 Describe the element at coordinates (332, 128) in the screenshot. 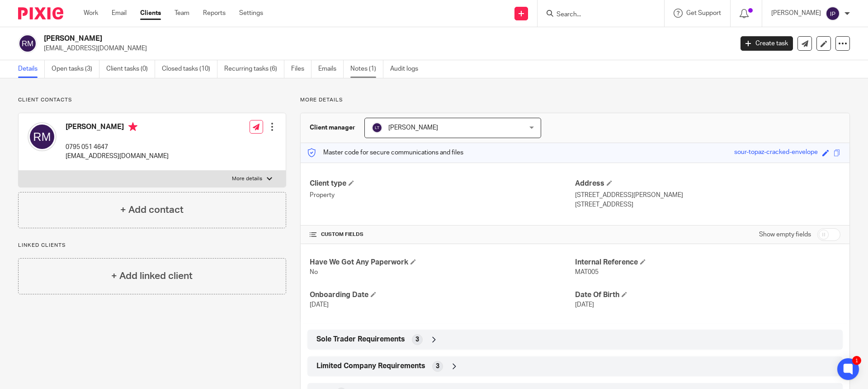

I see `h3: Client manager` at that location.